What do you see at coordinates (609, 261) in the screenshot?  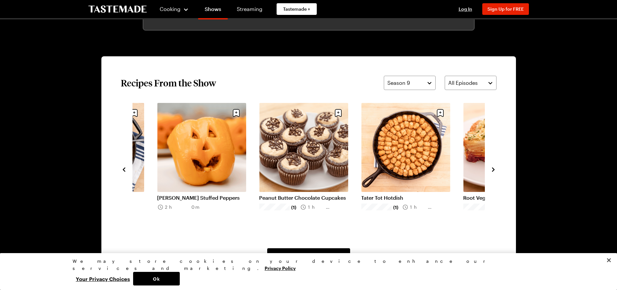 I see `button: Close` at bounding box center [609, 261].